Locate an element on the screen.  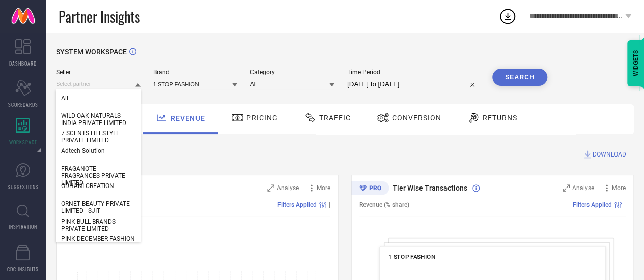
div: FRAGANOTE FRAGRANCES PRIVATE LIMITED is located at coordinates (98, 176).